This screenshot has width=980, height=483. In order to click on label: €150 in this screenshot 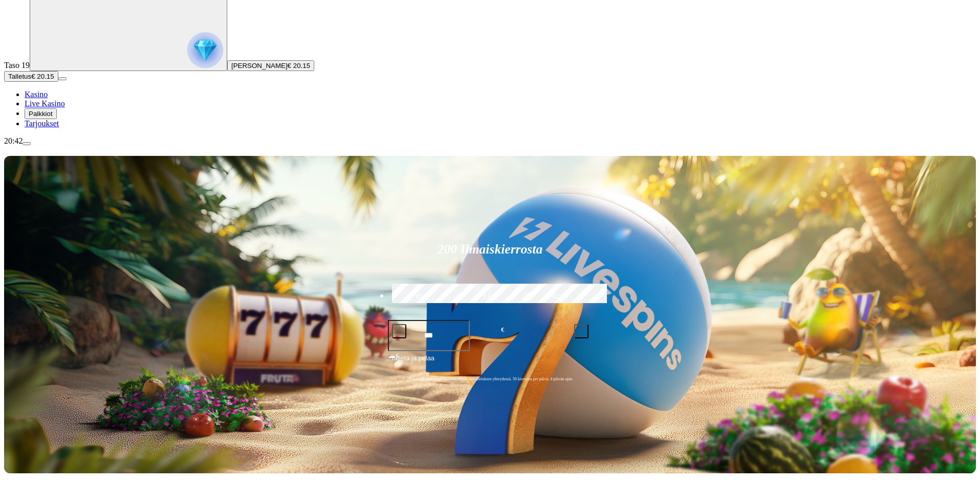, I will do `click(490, 297)`.